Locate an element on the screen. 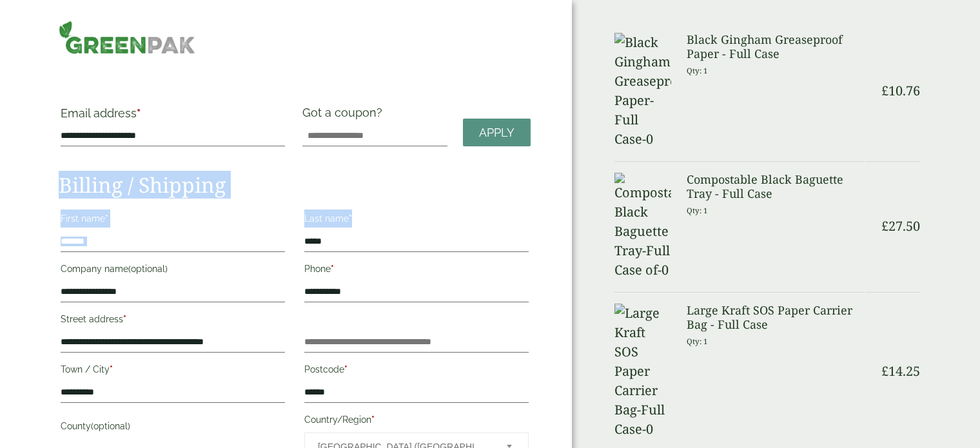 The image size is (980, 448). label: Got a coupon? is located at coordinates (345, 116).